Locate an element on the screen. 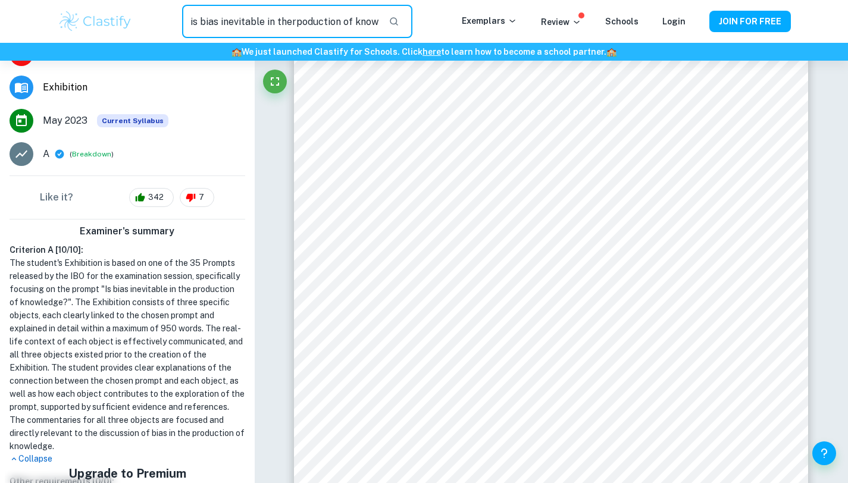  span: 342 is located at coordinates (156, 198).